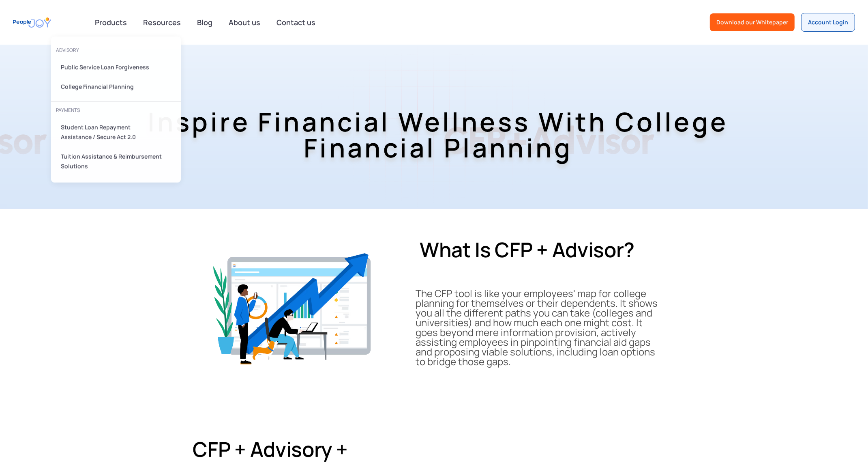 Image resolution: width=868 pixels, height=463 pixels. What do you see at coordinates (113, 67) in the screenshot?
I see `div: Public Service Loan Forgiveness` at bounding box center [113, 67].